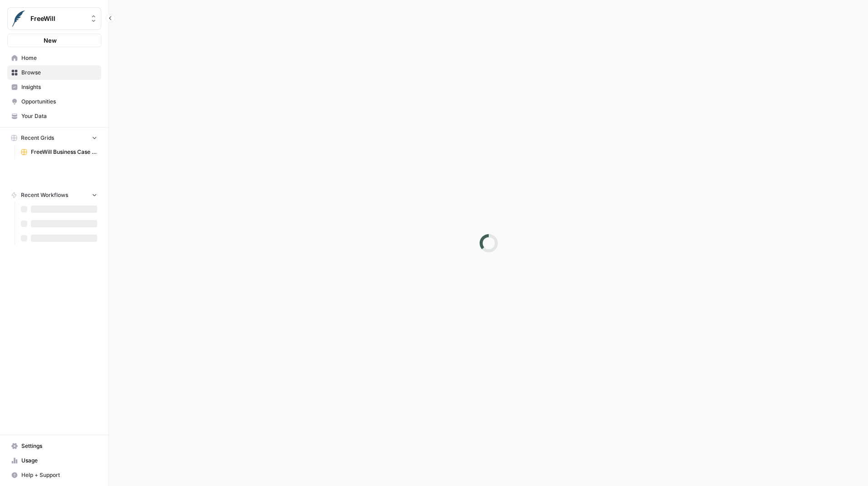 The image size is (868, 486). I want to click on img: FreeWill Logo, so click(18, 18).